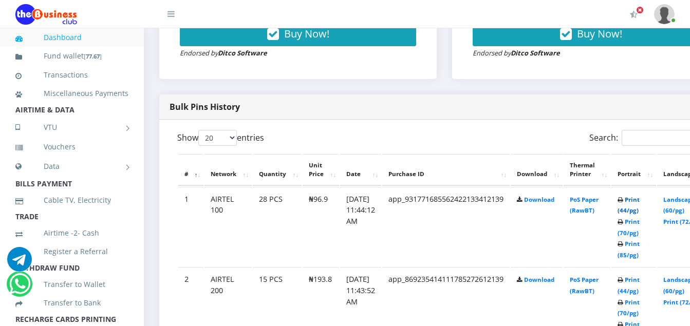 Image resolution: width=690 pixels, height=326 pixels. What do you see at coordinates (72, 303) in the screenshot?
I see `a: Transfer to Bank` at bounding box center [72, 303].